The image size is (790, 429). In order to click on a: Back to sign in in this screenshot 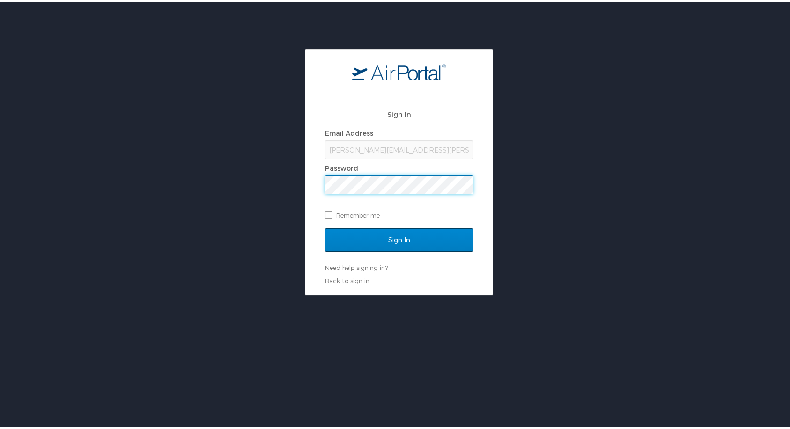, I will do `click(347, 279)`.